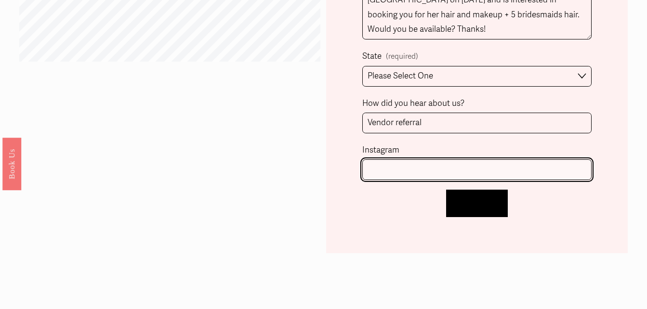 Image resolution: width=647 pixels, height=309 pixels. Describe the element at coordinates (372, 56) in the screenshot. I see `span: State` at that location.